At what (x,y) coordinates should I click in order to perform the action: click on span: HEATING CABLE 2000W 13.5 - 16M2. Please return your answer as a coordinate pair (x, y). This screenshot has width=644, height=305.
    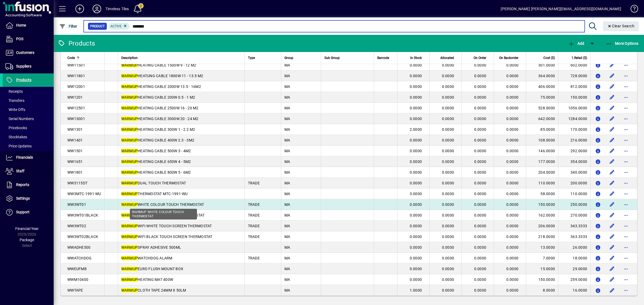
    Looking at the image, I should click on (161, 87).